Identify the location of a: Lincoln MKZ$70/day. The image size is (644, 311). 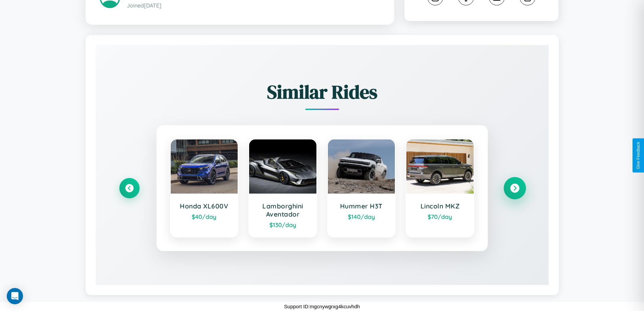
(440, 188).